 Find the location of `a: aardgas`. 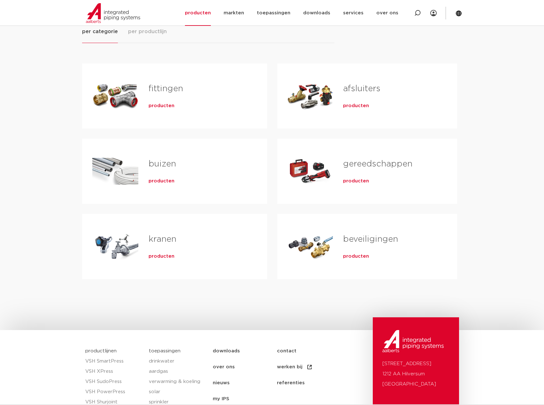

a: aardgas is located at coordinates (178, 372).